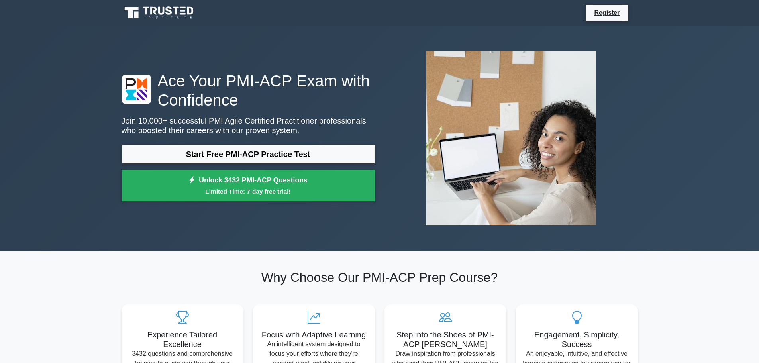 This screenshot has height=363, width=759. I want to click on h1: Ace Your PMI-ACP Exam with Confidence, so click(248, 90).